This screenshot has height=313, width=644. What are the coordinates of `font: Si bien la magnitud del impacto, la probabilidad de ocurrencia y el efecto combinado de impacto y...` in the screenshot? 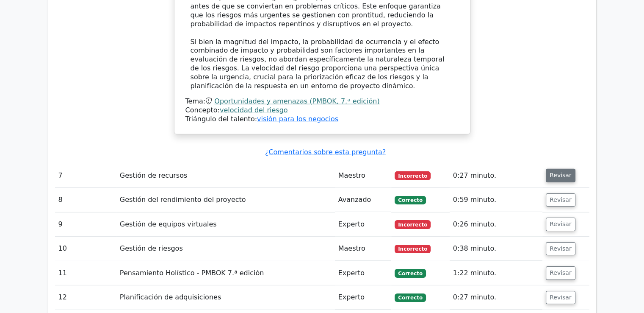 It's located at (318, 64).